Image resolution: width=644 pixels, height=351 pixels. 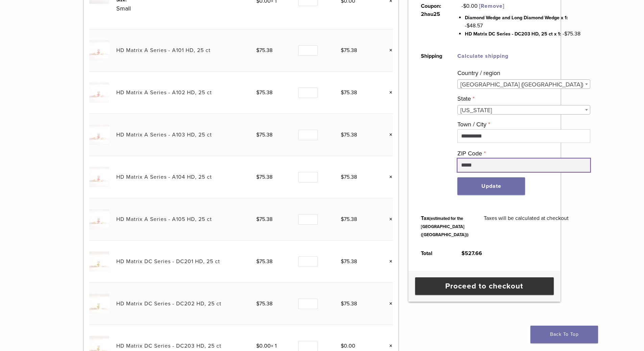 I want to click on a: Calculate shipping, so click(x=483, y=56).